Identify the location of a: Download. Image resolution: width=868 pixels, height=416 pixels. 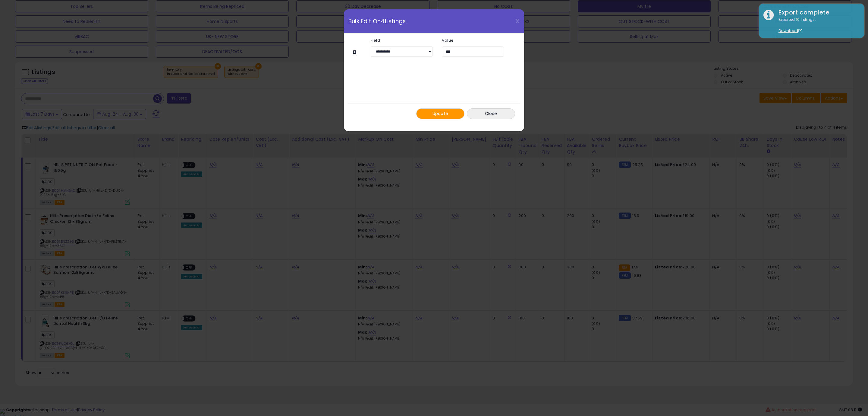
(790, 31).